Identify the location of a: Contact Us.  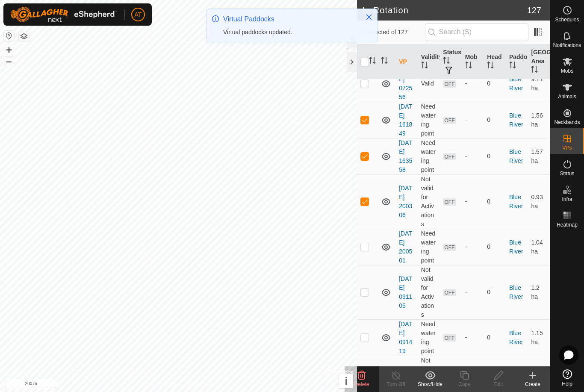
(199, 385).